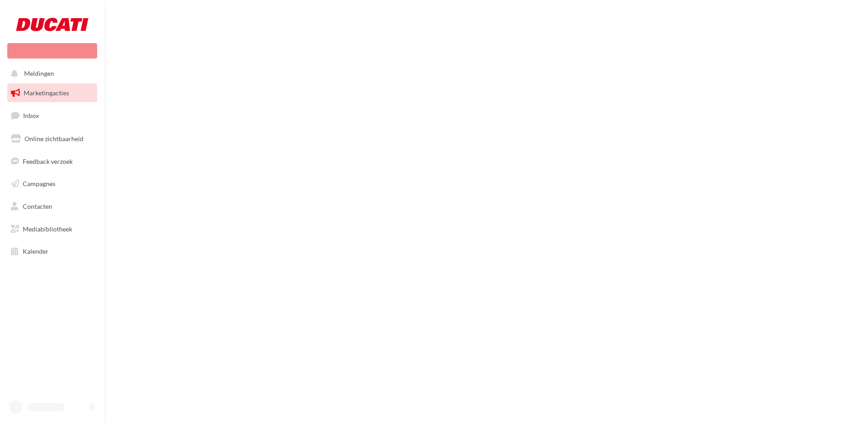  Describe the element at coordinates (46, 93) in the screenshot. I see `span: Marketingacties` at that location.